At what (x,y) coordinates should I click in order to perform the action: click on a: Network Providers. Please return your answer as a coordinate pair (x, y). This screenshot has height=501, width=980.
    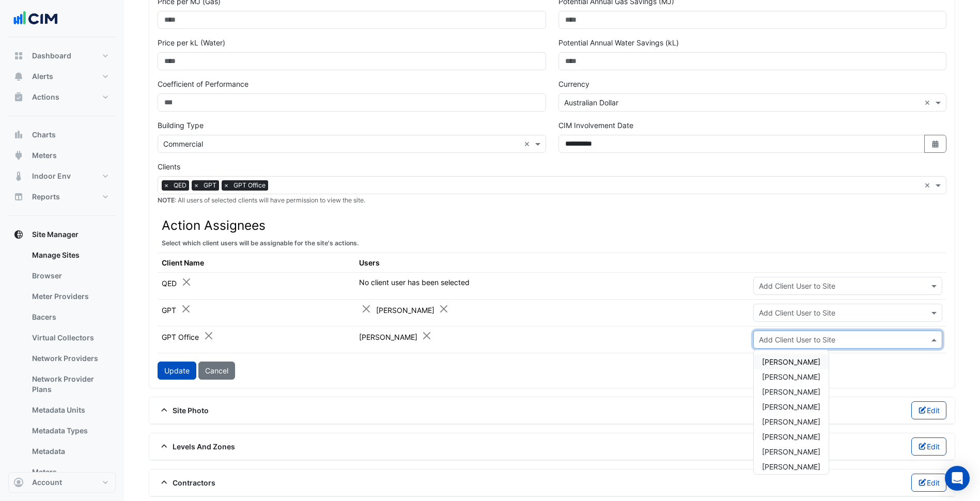
    Looking at the image, I should click on (70, 358).